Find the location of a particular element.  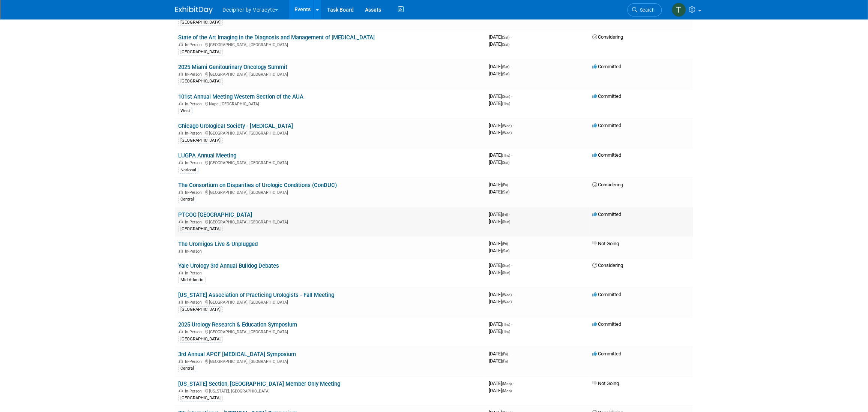

img: ExhibitDay is located at coordinates (194, 10).